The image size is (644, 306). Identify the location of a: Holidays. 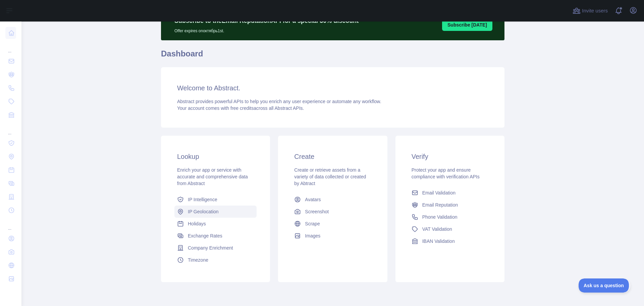
(215, 224).